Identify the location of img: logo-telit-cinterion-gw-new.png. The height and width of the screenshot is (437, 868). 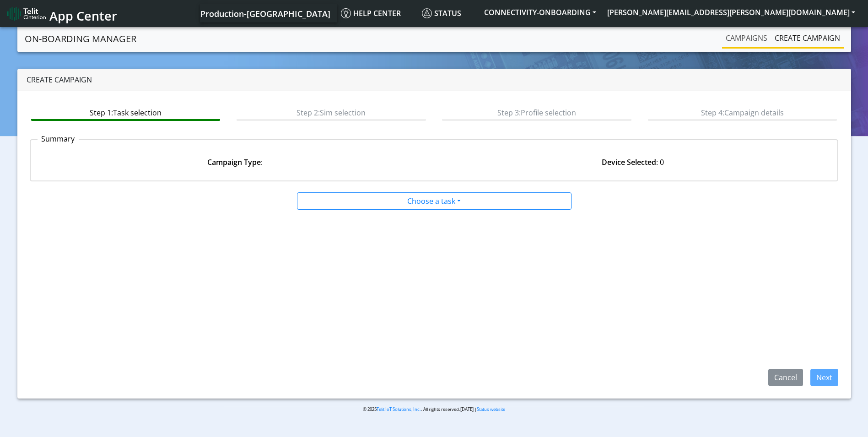
(26, 14).